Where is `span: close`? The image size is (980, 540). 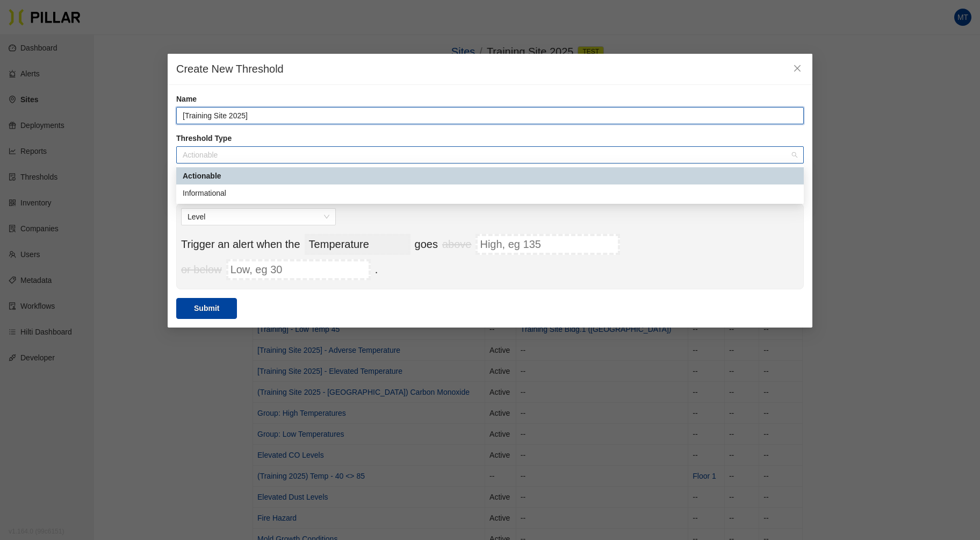 span: close is located at coordinates (797, 68).